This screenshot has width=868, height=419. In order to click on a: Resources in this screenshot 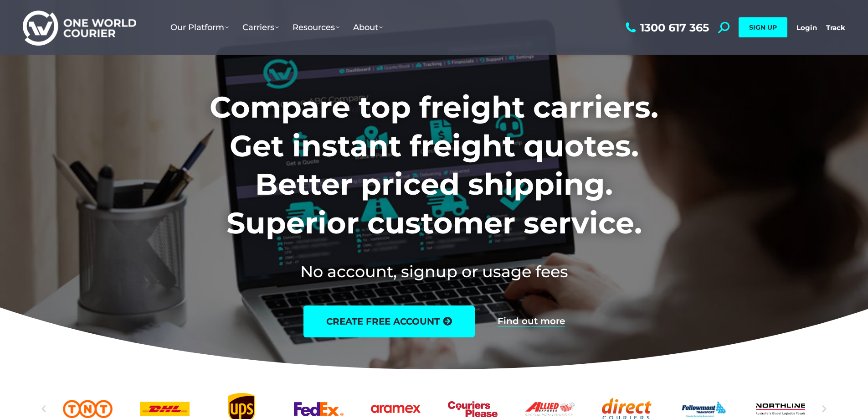, I will do `click(316, 28)`.